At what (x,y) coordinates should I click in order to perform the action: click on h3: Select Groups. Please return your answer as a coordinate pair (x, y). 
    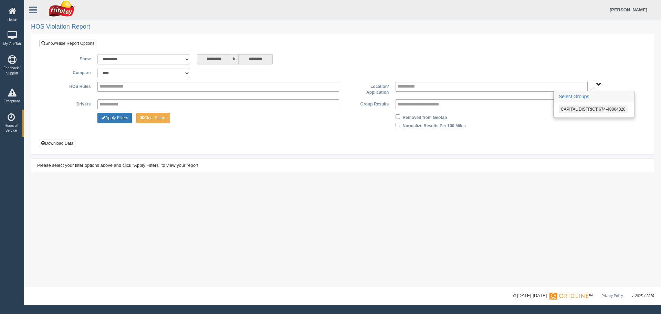
    Looking at the image, I should click on (594, 97).